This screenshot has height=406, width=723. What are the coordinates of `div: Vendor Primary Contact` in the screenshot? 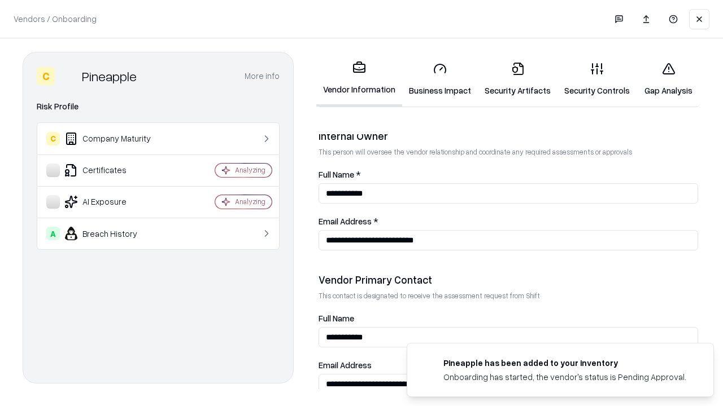 It's located at (508, 280).